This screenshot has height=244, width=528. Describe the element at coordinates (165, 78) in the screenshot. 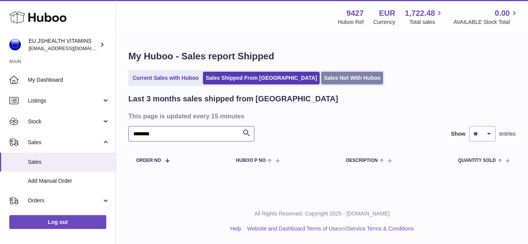

I see `a: Current Sales with Huboo` at that location.